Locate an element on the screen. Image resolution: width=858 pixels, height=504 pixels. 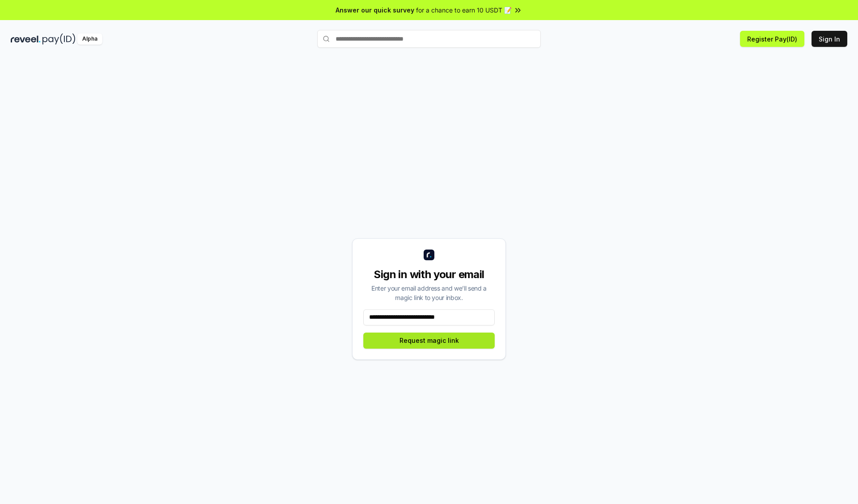
div: Enter your email address and we’ll send a magic link to your inbox. is located at coordinates (429, 293).